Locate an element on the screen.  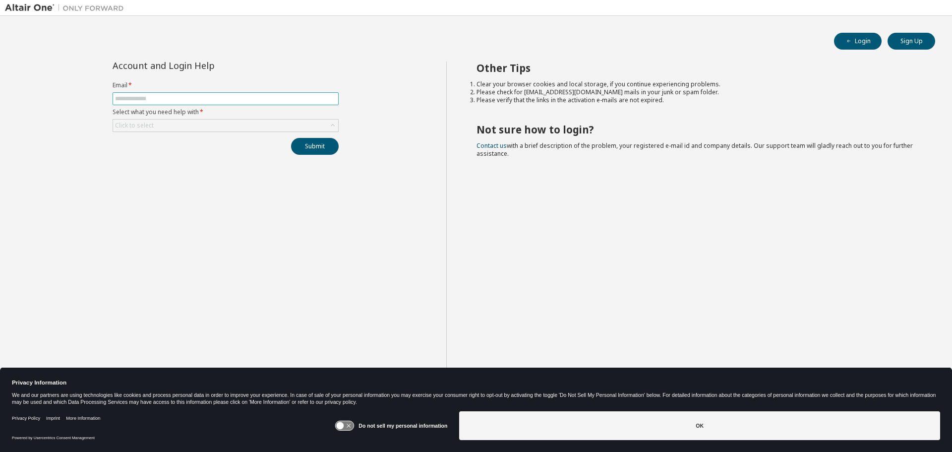
img: Altair One is located at coordinates (67, 8).